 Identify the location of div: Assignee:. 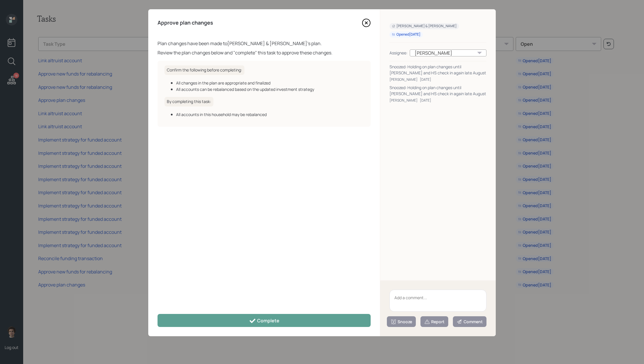
(398, 52).